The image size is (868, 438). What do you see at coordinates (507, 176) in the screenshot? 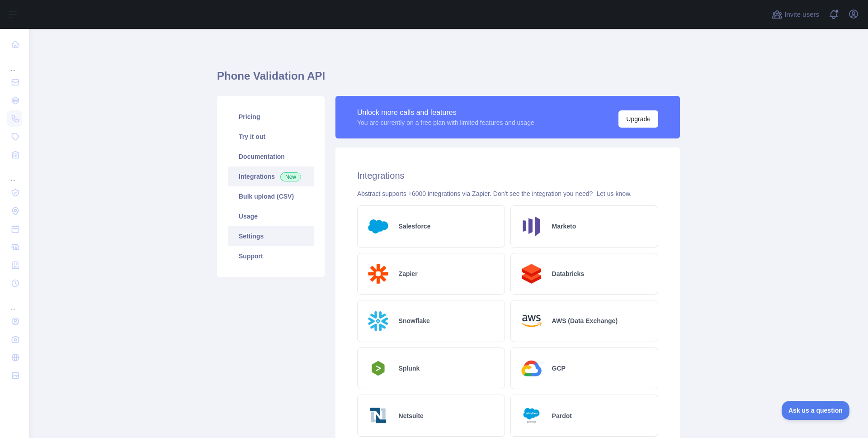
I see `h2: Integrations` at bounding box center [507, 176].